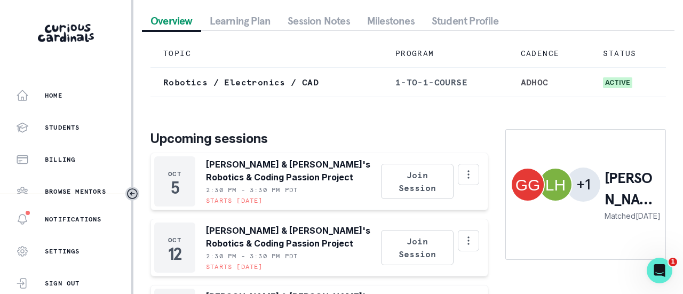  Describe the element at coordinates (673, 262) in the screenshot. I see `span: 1` at that location.